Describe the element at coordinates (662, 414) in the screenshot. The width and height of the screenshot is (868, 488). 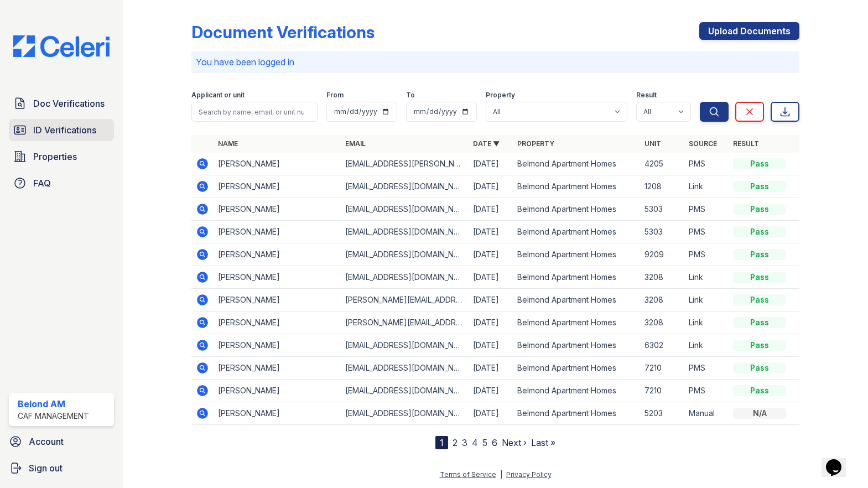
I see `td: 5203` at that location.